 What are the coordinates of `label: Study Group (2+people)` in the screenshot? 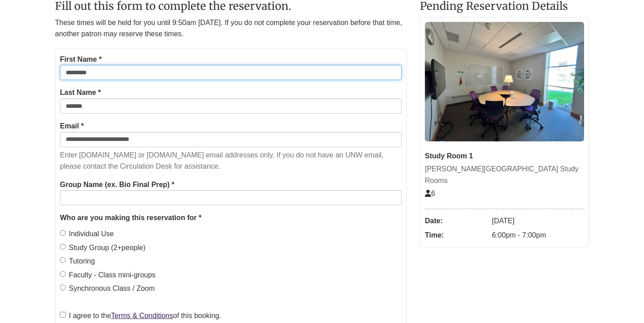 It's located at (102, 248).